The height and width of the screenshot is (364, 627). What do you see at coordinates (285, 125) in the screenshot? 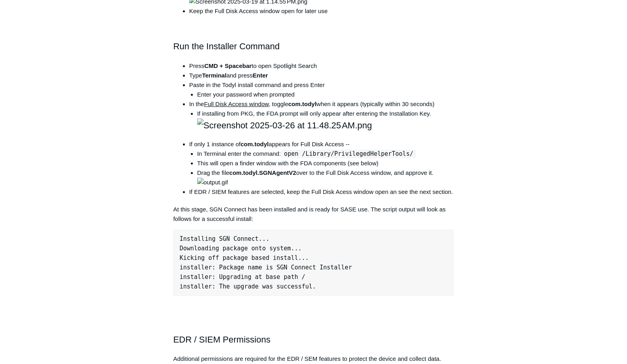
I see `img: Screenshot 2025-03-26 at 11.48.25 AM.png` at bounding box center [285, 125].